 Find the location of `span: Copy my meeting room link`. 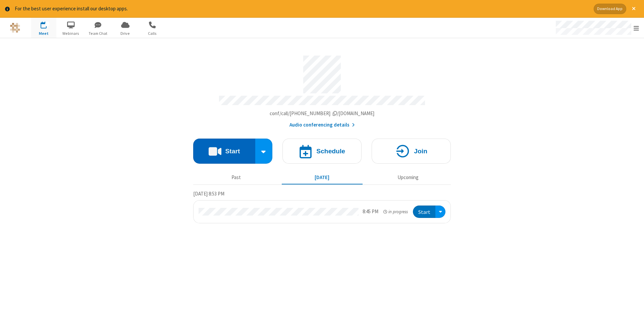

span: Copy my meeting room link is located at coordinates (322, 113).